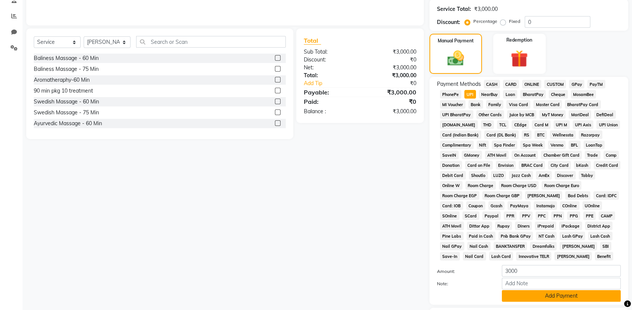 The image size is (632, 310). I want to click on span: Nift, so click(483, 145).